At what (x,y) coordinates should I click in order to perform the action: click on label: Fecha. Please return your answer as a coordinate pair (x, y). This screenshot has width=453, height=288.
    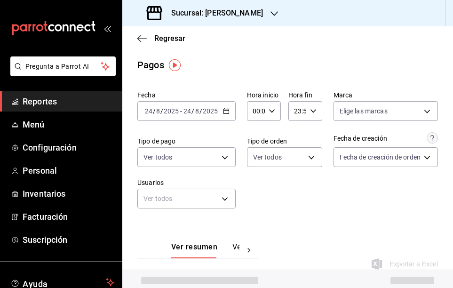
    Looking at the image, I should click on (186, 95).